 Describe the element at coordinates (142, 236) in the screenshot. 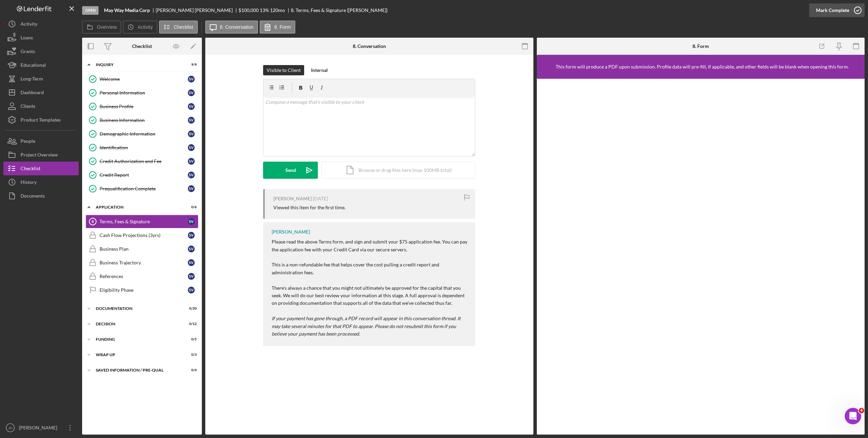

I see `a: Cash Flow Projections (3yrs)SV` at that location.